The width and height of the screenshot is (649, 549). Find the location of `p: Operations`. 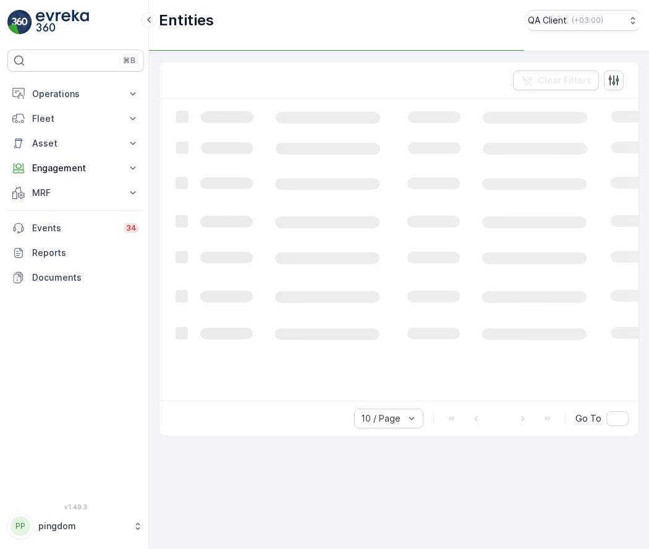

p: Operations is located at coordinates (75, 94).